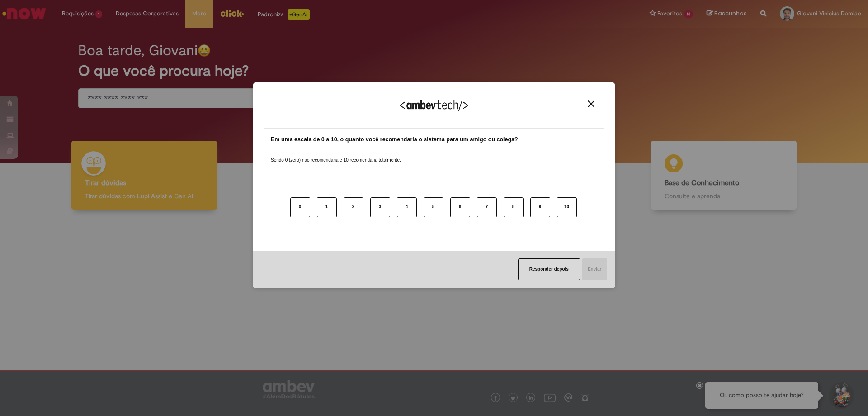  I want to click on button: 8, so click(513, 207).